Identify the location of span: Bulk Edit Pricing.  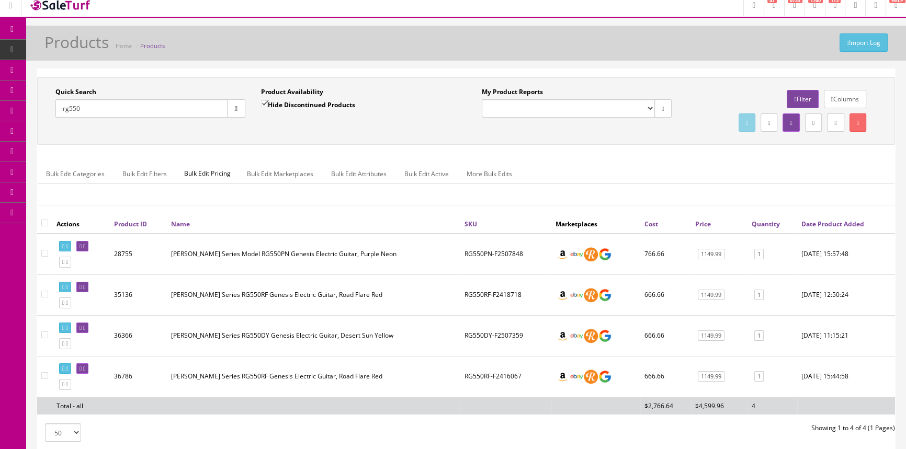
(207, 174).